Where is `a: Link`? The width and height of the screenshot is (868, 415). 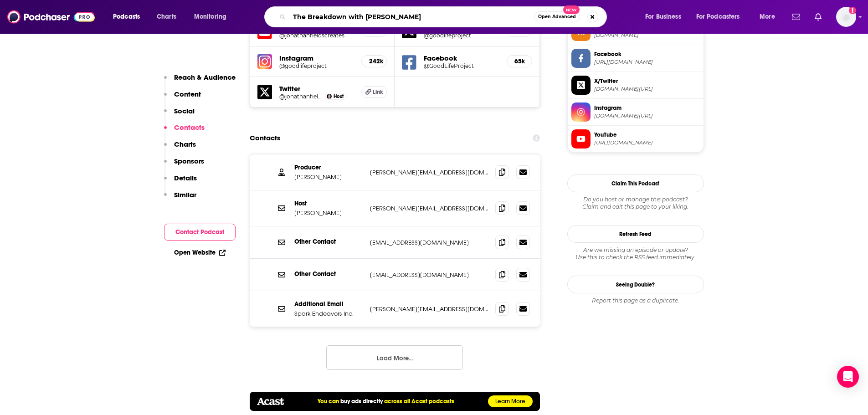 a: Link is located at coordinates (374, 92).